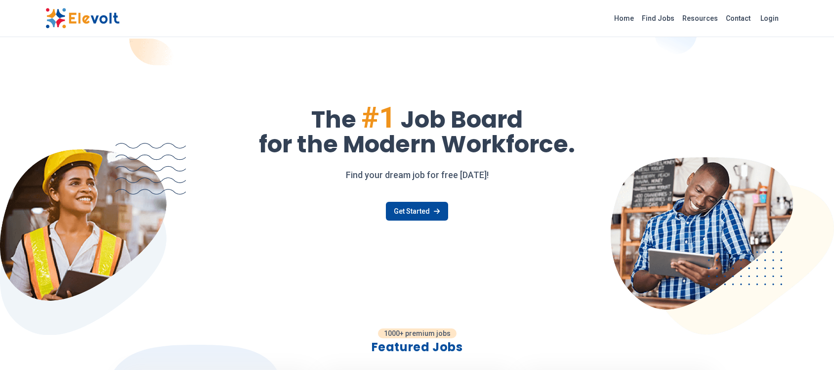 This screenshot has height=370, width=834. What do you see at coordinates (417, 130) in the screenshot?
I see `h1: The Job Board for the Modern Workforce.` at bounding box center [417, 130].